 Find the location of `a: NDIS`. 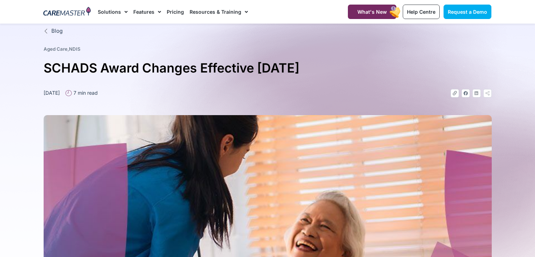

a: NDIS is located at coordinates (75, 49).